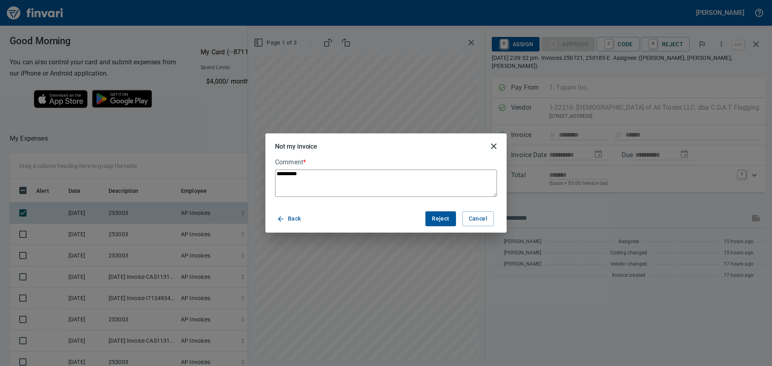 Image resolution: width=772 pixels, height=366 pixels. What do you see at coordinates (478, 219) in the screenshot?
I see `button: Cancel` at bounding box center [478, 219].